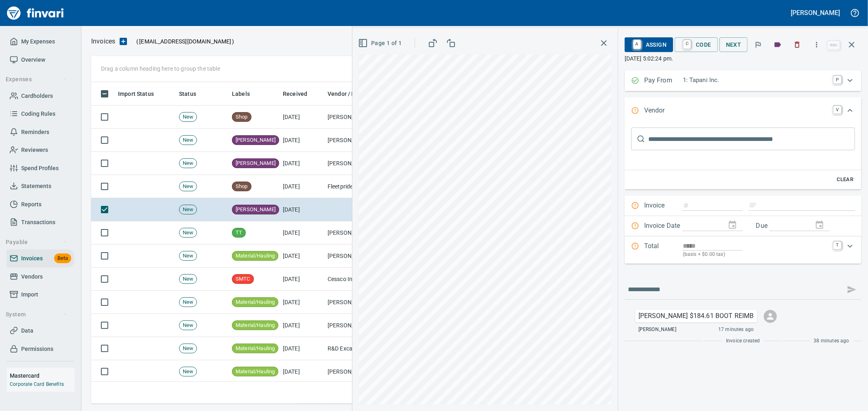 This screenshot has width=868, height=411. What do you see at coordinates (31, 276) in the screenshot?
I see `span: Vendors` at bounding box center [31, 276].